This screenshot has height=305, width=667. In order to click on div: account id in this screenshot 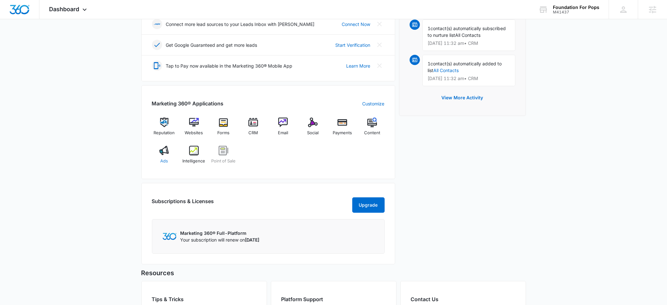, I will do `click(576, 12)`.